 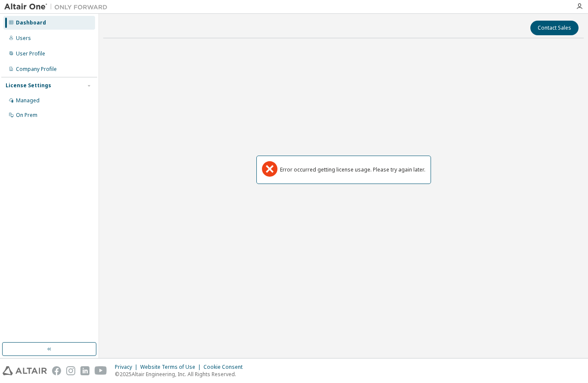 What do you see at coordinates (27, 100) in the screenshot?
I see `div: Managed` at bounding box center [27, 100].